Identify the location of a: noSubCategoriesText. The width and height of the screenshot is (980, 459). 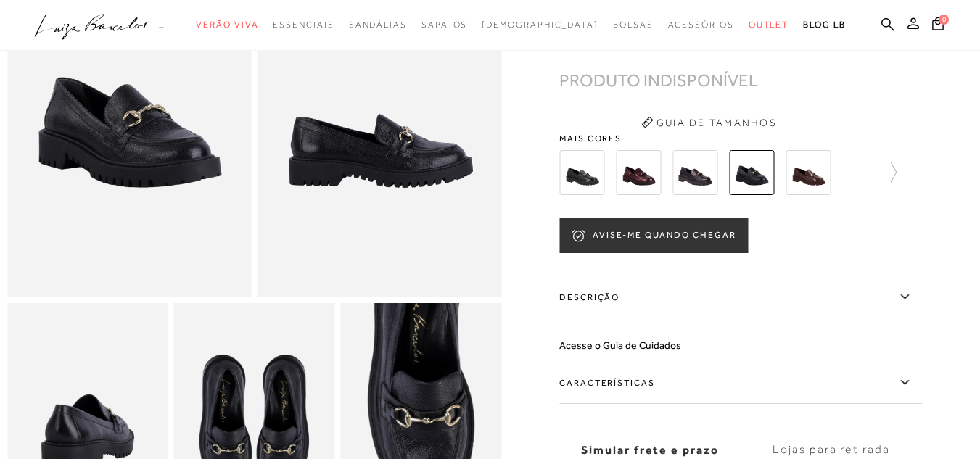
(539, 25).